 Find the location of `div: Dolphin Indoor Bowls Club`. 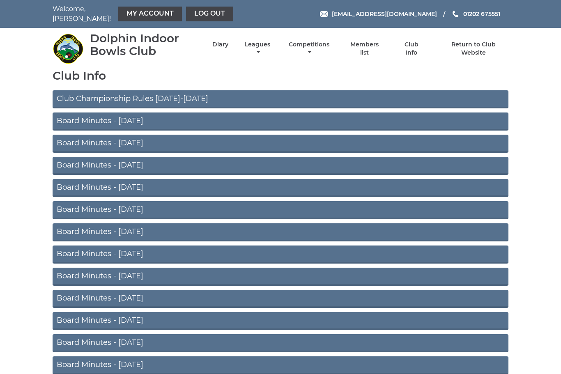

div: Dolphin Indoor Bowls Club is located at coordinates (144, 45).